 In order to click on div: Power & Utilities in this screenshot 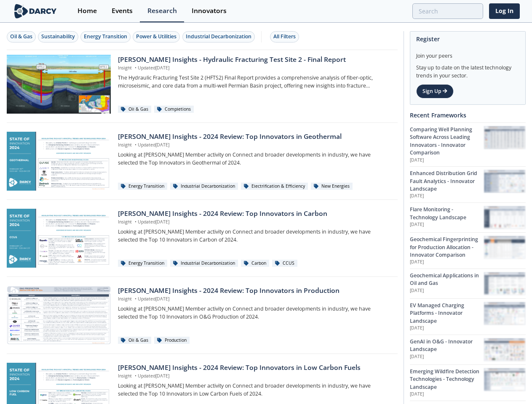, I will do `click(156, 37)`.